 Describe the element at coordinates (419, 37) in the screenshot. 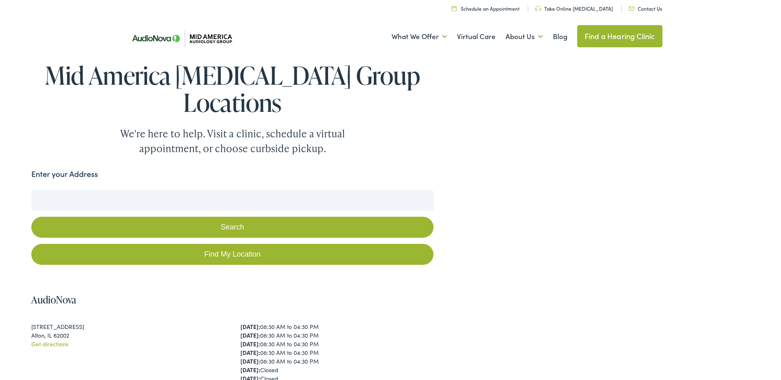

I see `a: What We Offer` at that location.